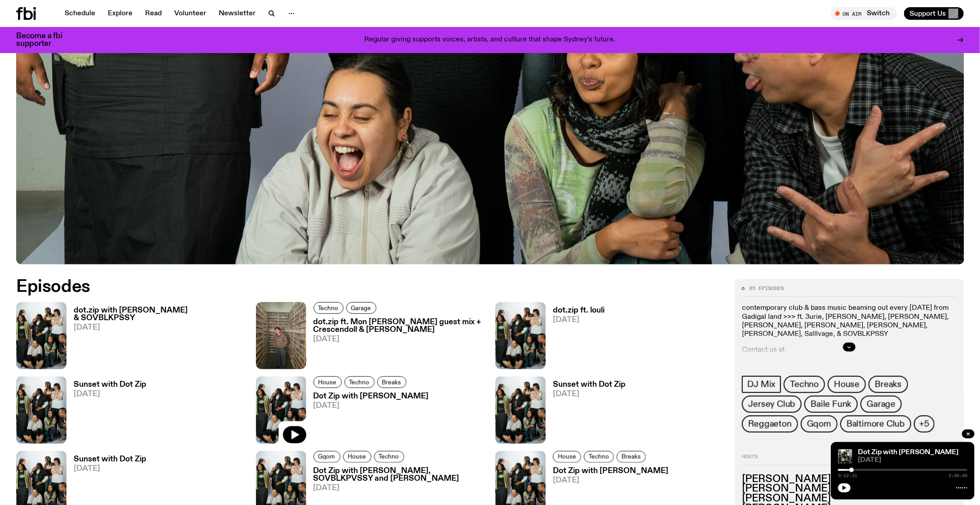 The width and height of the screenshot is (980, 505). What do you see at coordinates (831, 404) in the screenshot?
I see `a: Baile Funk` at bounding box center [831, 404].